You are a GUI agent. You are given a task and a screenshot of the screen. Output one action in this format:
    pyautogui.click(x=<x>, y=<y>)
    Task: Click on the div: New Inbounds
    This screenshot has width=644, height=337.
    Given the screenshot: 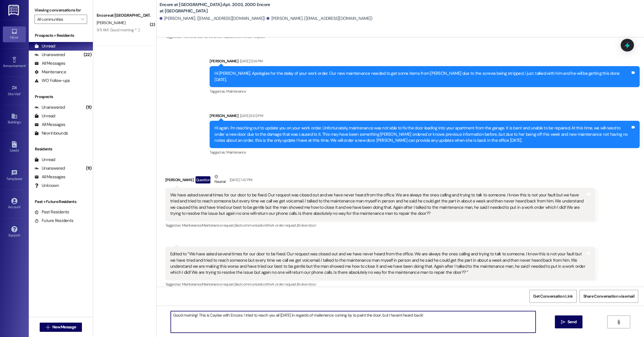 What is the action you would take?
    pyautogui.click(x=51, y=133)
    